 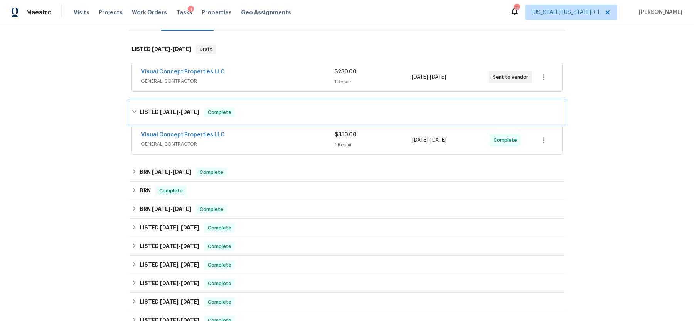 What do you see at coordinates (266, 12) in the screenshot?
I see `span: Geo Assignments` at bounding box center [266, 12].